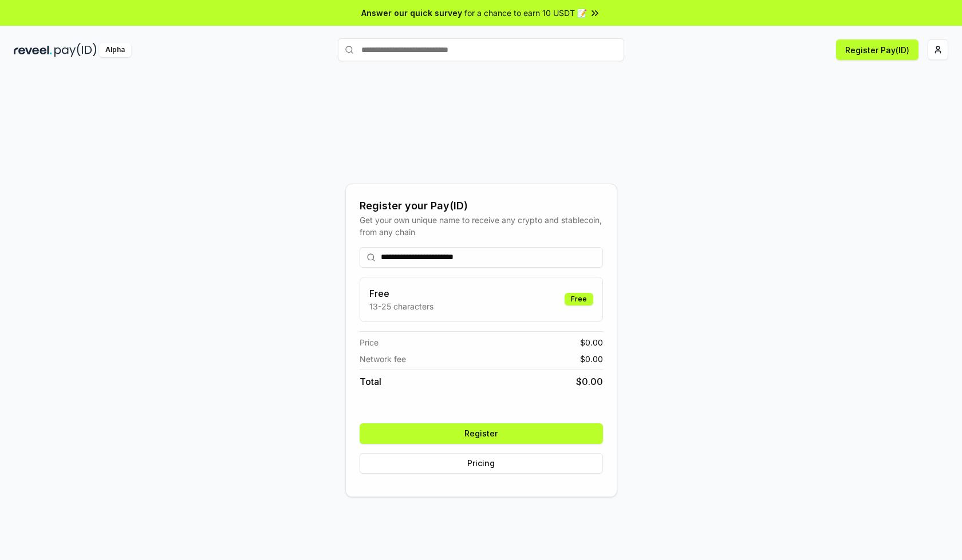  What do you see at coordinates (579, 299) in the screenshot?
I see `div: Free` at bounding box center [579, 299].